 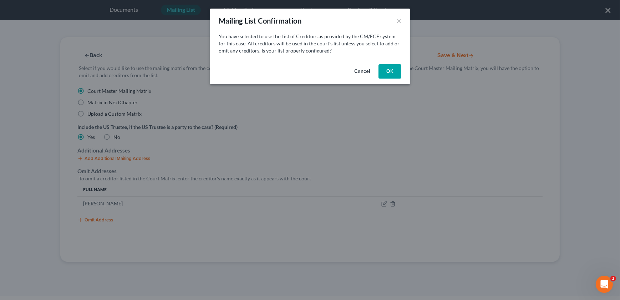 What do you see at coordinates (390, 71) in the screenshot?
I see `button: OK` at bounding box center [390, 71].